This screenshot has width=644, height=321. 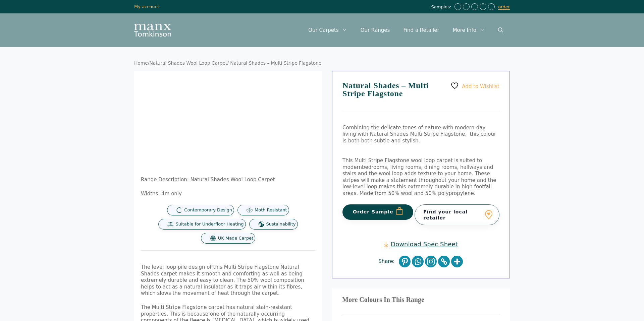 What do you see at coordinates (378, 212) in the screenshot?
I see `button: Order Sample` at bounding box center [378, 212].